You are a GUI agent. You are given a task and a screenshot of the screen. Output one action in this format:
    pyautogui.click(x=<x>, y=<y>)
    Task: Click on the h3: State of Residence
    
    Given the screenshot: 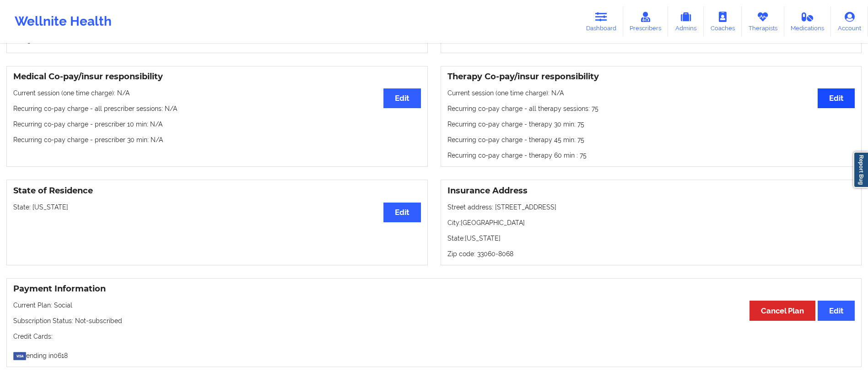 What is the action you would take?
    pyautogui.click(x=217, y=190)
    